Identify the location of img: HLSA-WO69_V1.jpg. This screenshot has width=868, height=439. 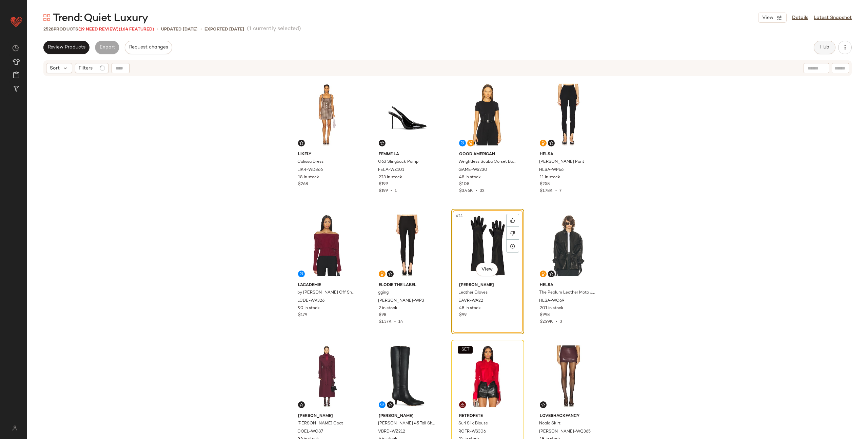
(568, 246).